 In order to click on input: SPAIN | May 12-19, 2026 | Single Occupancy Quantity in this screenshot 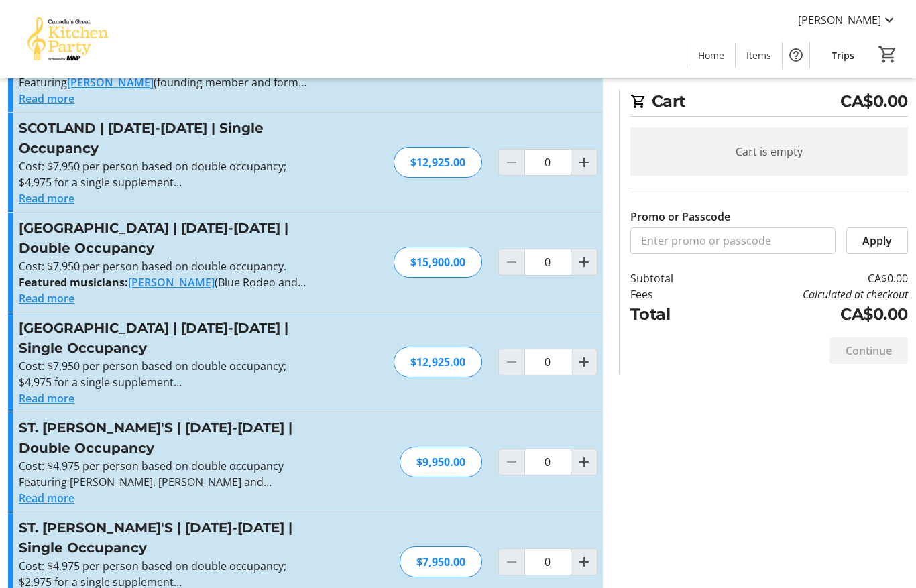, I will do `click(548, 362)`.